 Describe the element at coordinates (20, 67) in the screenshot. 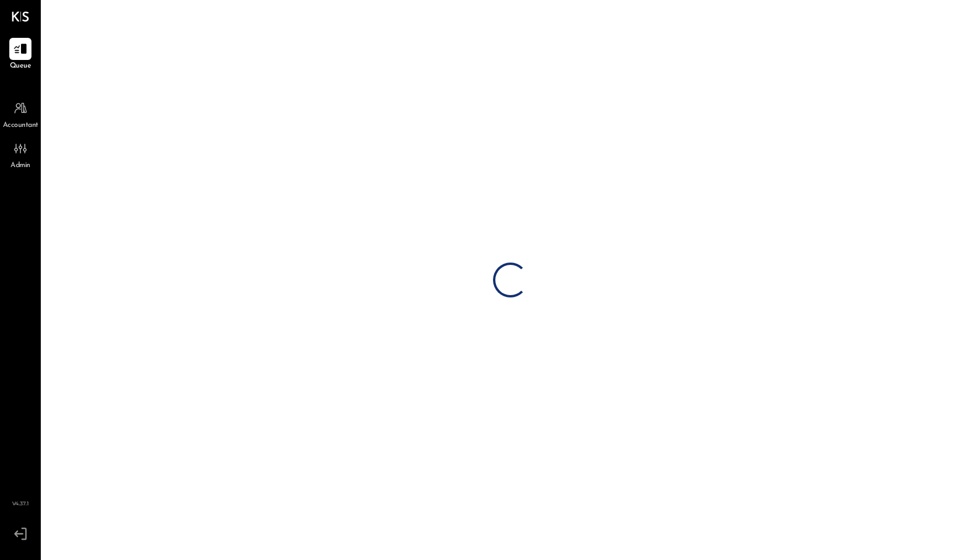

I see `span: Queue` at that location.